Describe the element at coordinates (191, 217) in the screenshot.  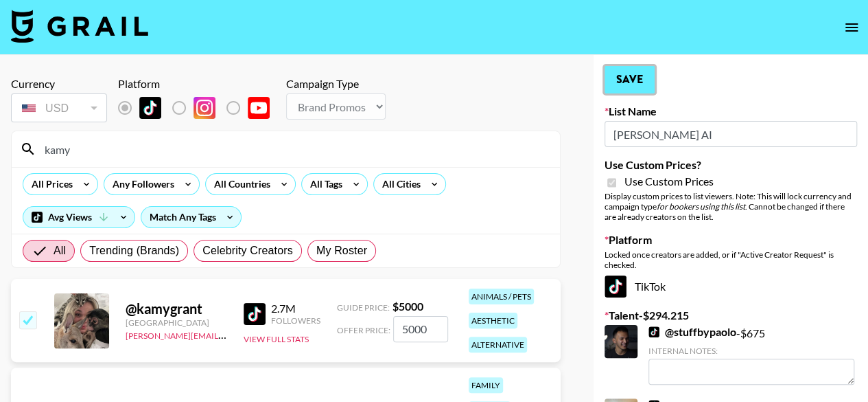
I see `div: Match Any Tags` at that location.